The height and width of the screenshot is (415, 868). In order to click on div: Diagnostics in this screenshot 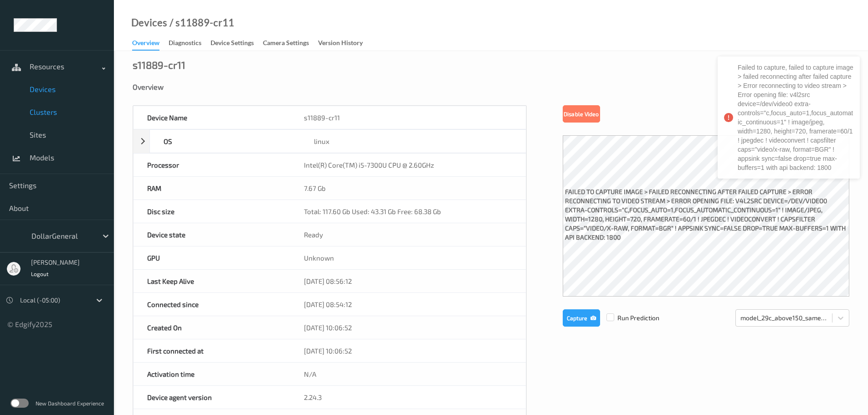, I will do `click(185, 44)`.